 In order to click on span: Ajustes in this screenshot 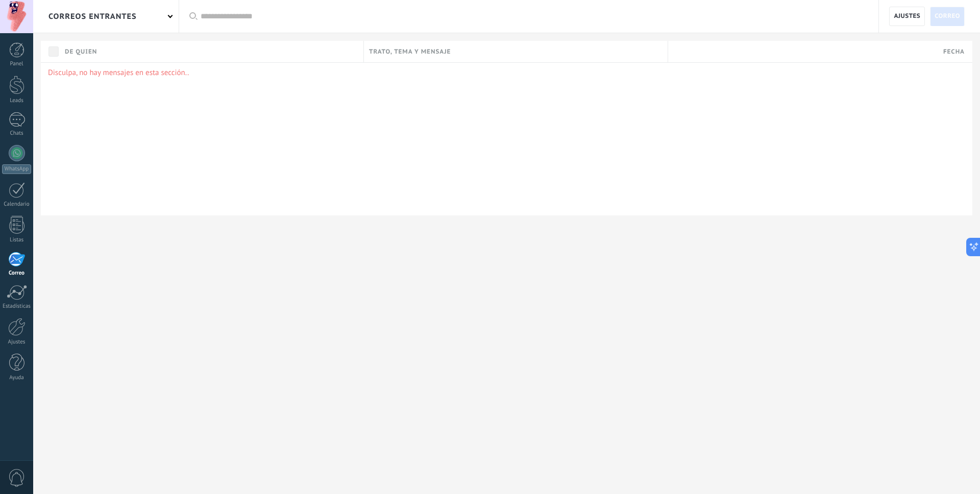, I will do `click(907, 16)`.